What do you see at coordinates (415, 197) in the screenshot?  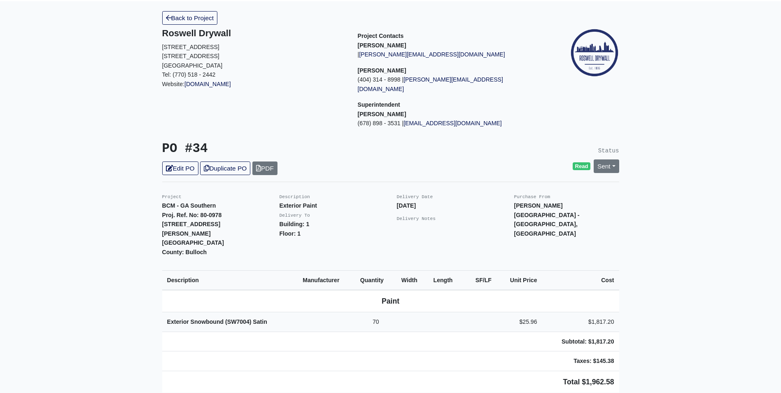 I see `small: Delivery Date` at bounding box center [415, 197].